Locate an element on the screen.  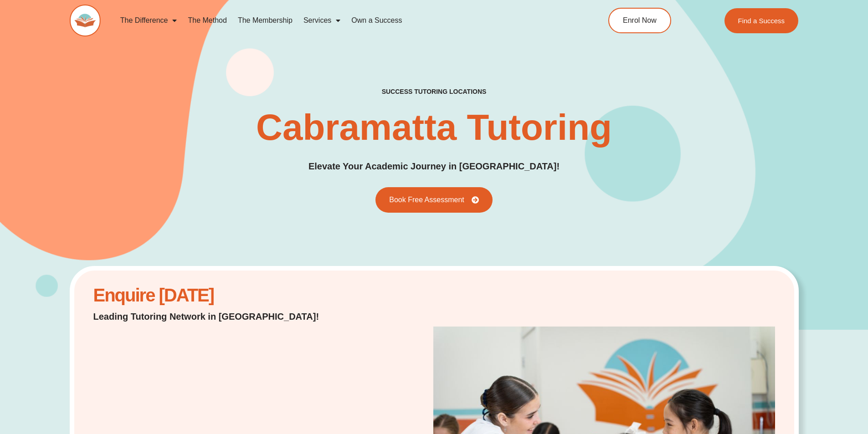
span: Find a Success is located at coordinates (761, 21).